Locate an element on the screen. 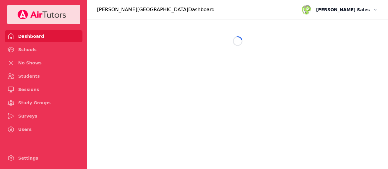  a: Surveys is located at coordinates (44, 116).